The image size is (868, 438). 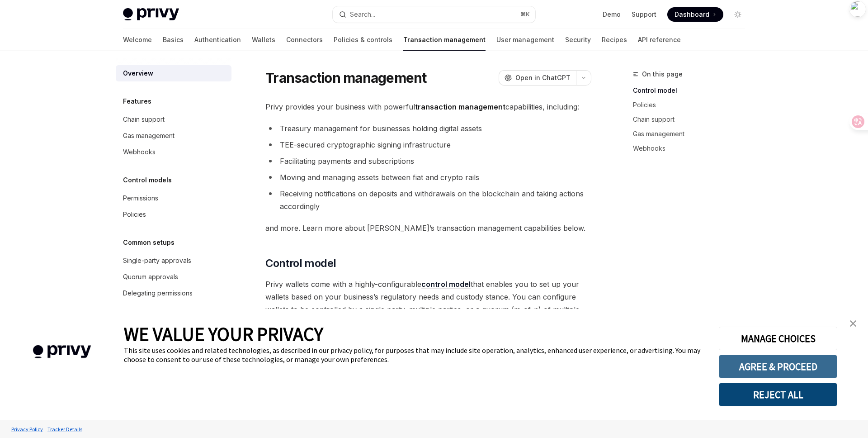 What do you see at coordinates (301, 263) in the screenshot?
I see `span: Control model` at bounding box center [301, 263].